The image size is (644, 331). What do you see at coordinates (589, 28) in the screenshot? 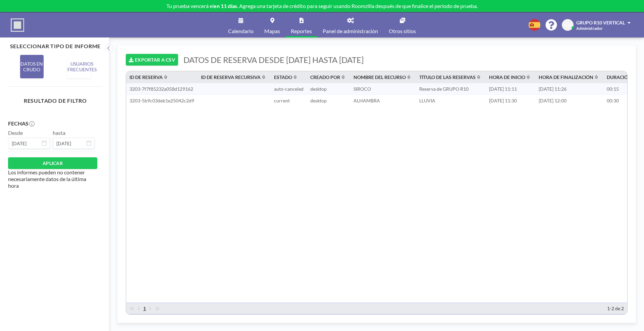
I see `span: Administrador` at bounding box center [589, 28].